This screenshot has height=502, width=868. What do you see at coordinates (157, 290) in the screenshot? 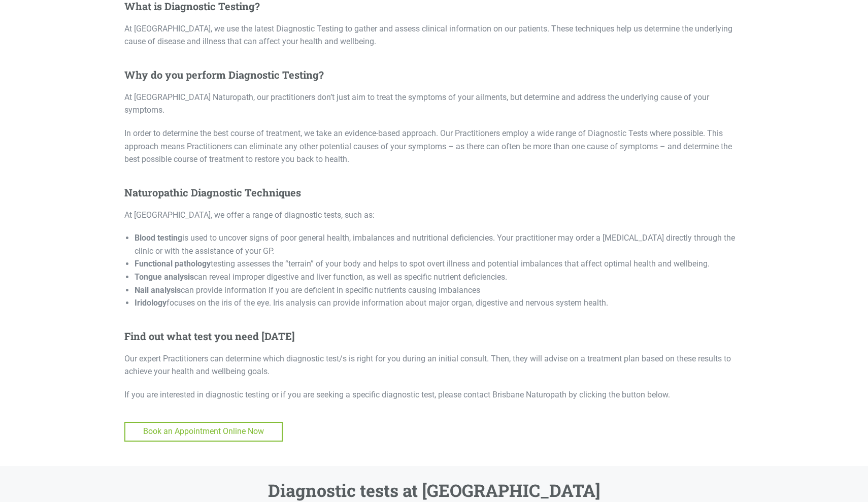
I see `strong: Nail analysis` at bounding box center [157, 290].